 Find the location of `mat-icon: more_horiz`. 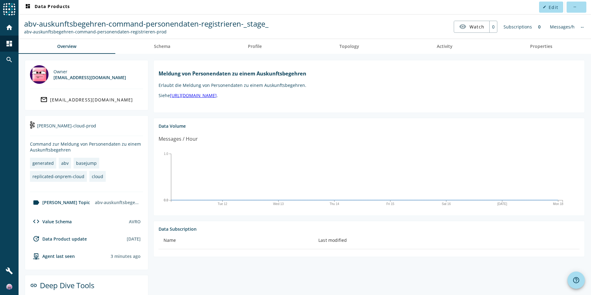

mat-icon: more_horiz is located at coordinates (574, 7).